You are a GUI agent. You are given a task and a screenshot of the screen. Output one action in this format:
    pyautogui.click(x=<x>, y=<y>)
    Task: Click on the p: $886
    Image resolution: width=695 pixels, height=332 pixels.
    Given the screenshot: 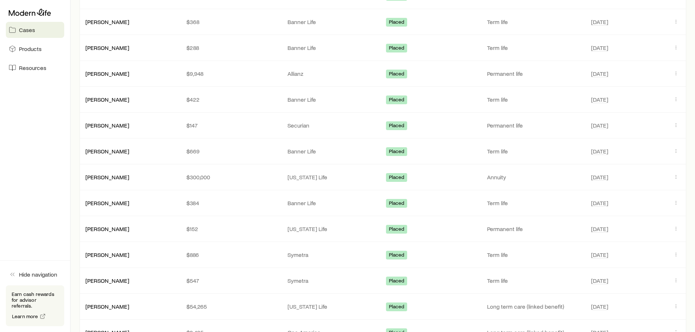 What is the action you would take?
    pyautogui.click(x=231, y=255)
    